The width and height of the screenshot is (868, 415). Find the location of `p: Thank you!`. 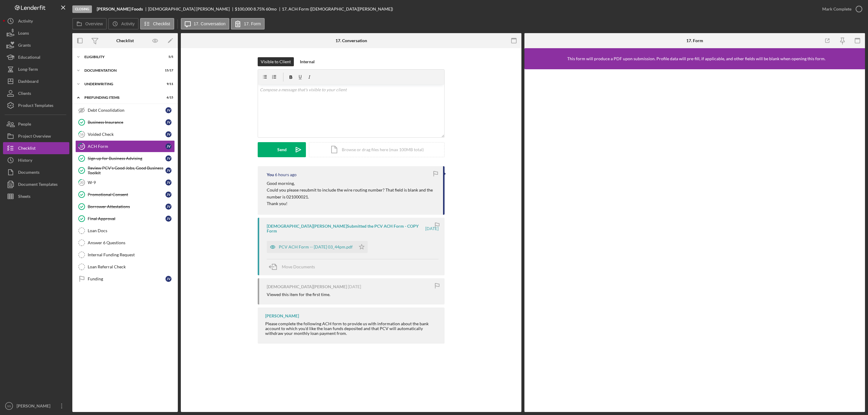

p: Thank you! is located at coordinates (352, 204).